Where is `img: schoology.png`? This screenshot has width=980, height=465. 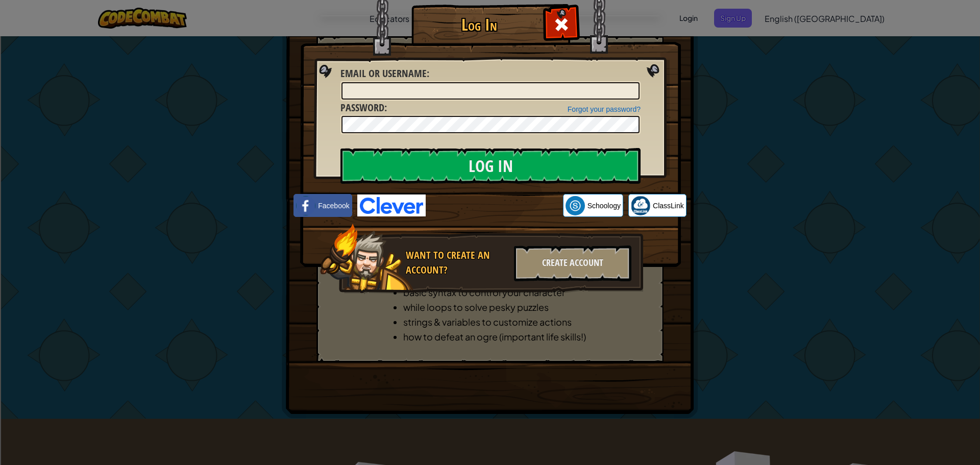
img: schoology.png is located at coordinates (576, 206).